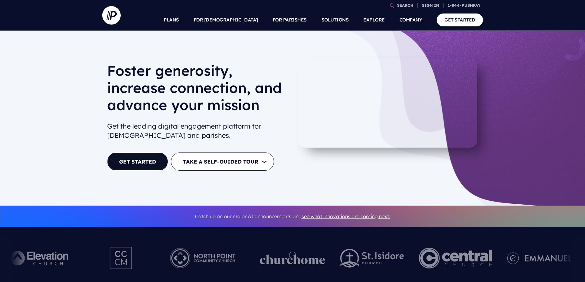  I want to click on a: FOR PARISHES, so click(290, 20).